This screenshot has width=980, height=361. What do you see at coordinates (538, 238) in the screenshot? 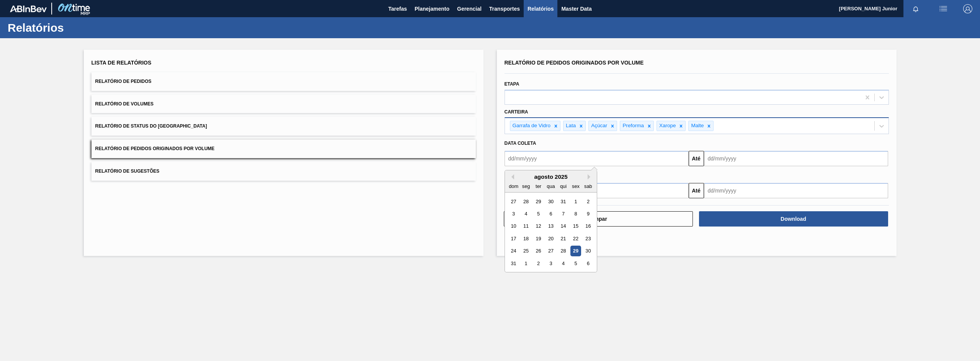
I see `div: Choose terça-feira, 19 de agosto de 2025` at bounding box center [538, 238].